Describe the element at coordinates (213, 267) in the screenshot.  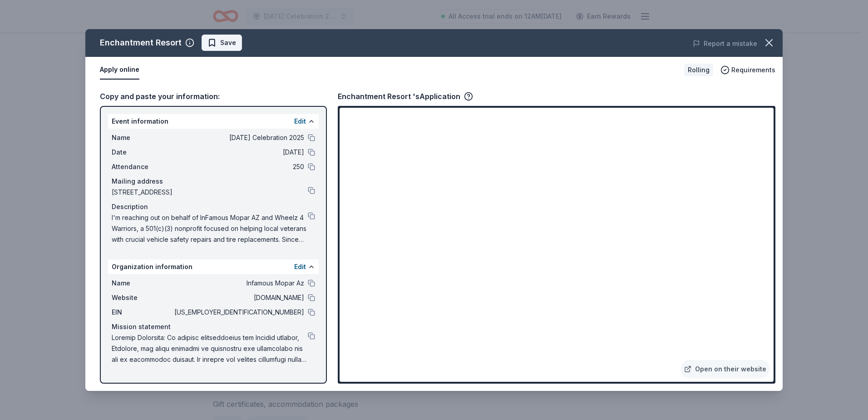
I see `div: Organization information` at that location.